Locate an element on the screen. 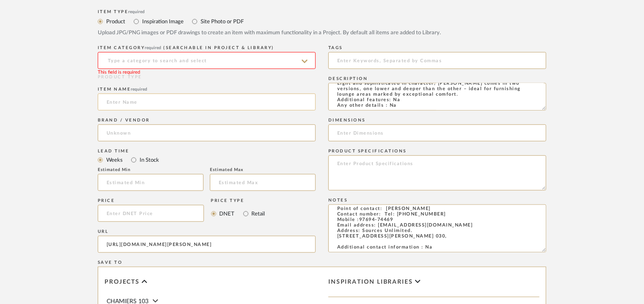  div: Dimensions is located at coordinates (437, 120).